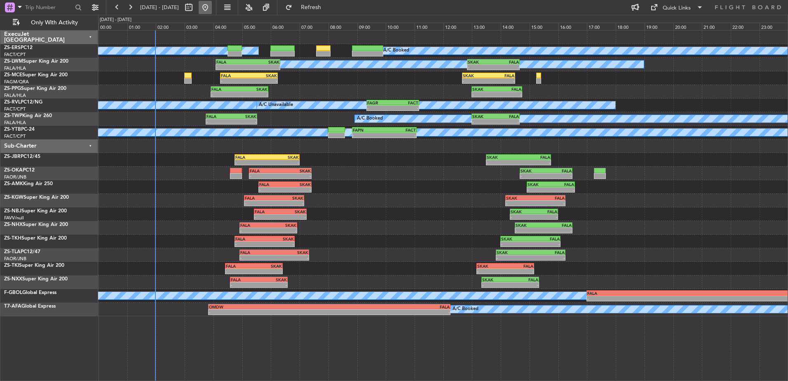 Image resolution: width=788 pixels, height=381 pixels. Describe the element at coordinates (49, 7) in the screenshot. I see `input: Trip Number` at that location.